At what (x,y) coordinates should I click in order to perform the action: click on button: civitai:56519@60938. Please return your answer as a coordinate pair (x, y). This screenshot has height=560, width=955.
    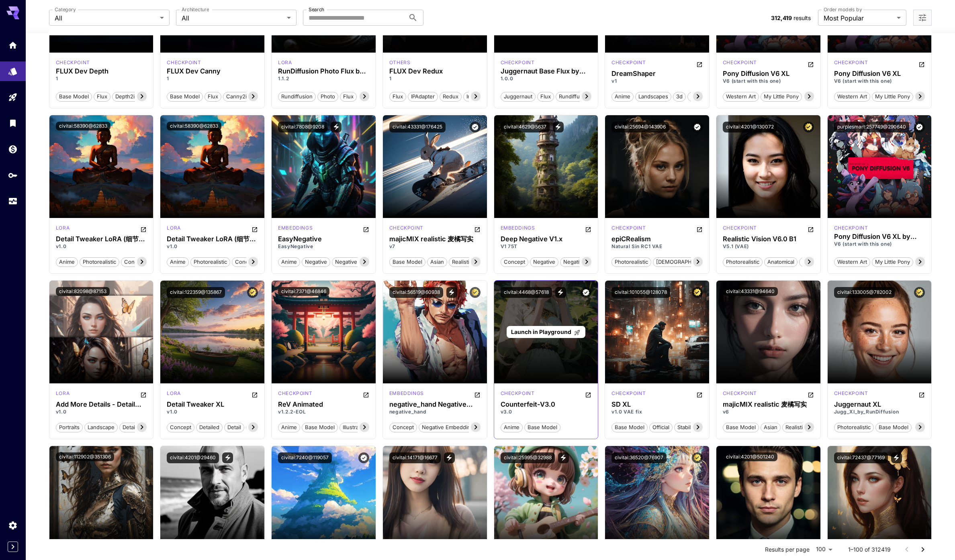
    Looking at the image, I should click on (416, 293).